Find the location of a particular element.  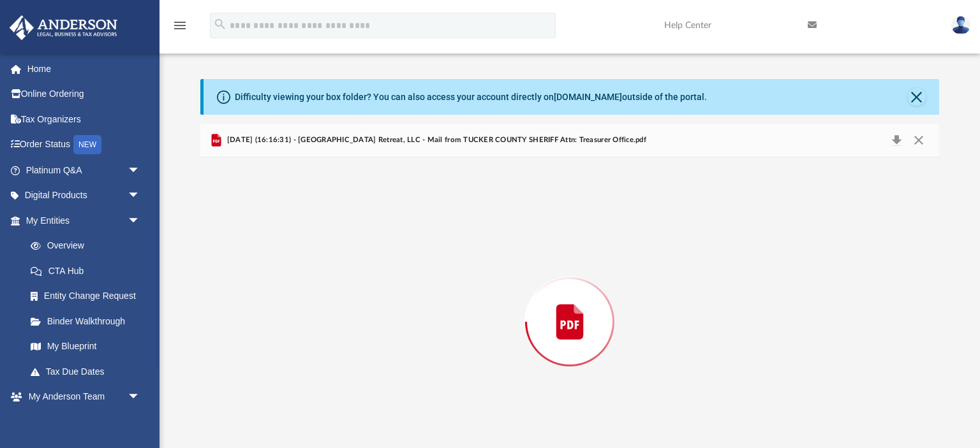

div: Difficulty viewing your box folder? You can also access your account directly on outside of the p... is located at coordinates (471, 97).